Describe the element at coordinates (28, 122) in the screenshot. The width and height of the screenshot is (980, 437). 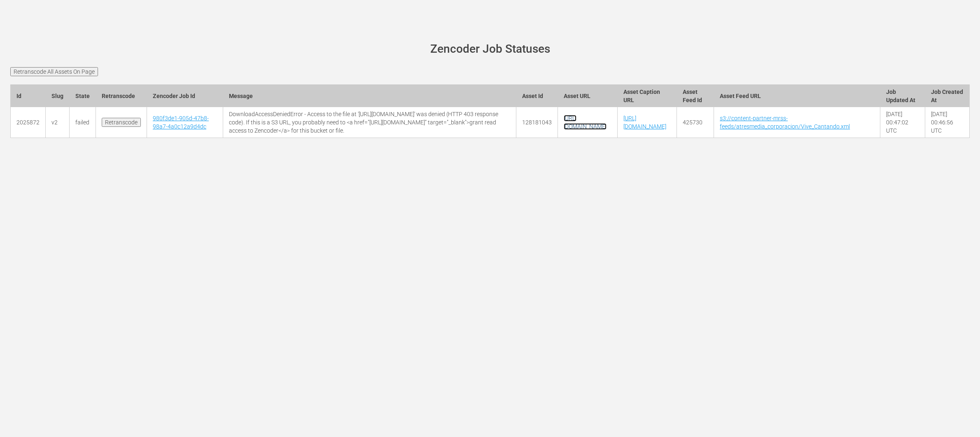
I see `td: 2025872` at that location.